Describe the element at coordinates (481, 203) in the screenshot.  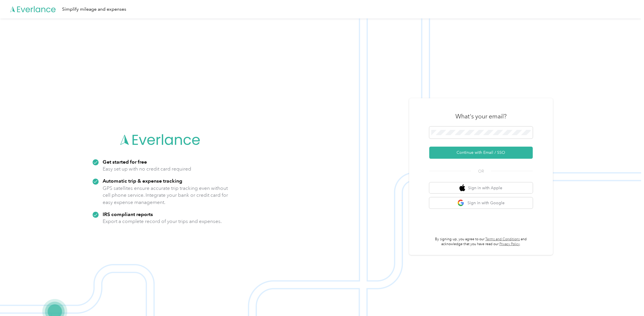
I see `button: google logoSign in with Google` at that location.